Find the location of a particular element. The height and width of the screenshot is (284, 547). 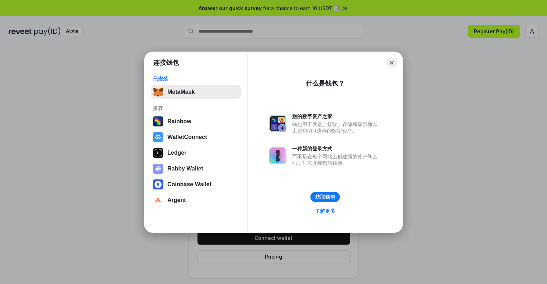

button: Rainbow is located at coordinates (196, 122).